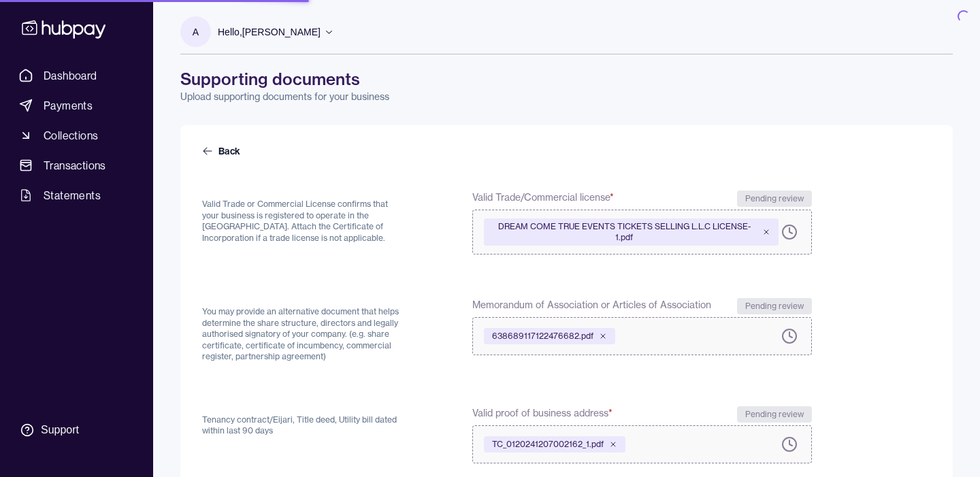 Image resolution: width=980 pixels, height=477 pixels. What do you see at coordinates (70, 75) in the screenshot?
I see `span: Dashboard` at bounding box center [70, 75].